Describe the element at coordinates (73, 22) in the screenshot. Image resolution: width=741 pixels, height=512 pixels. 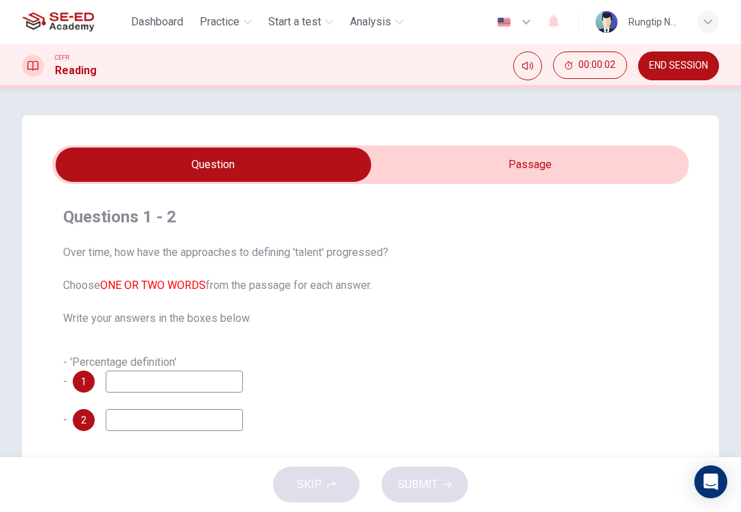
I see `a: SE-ED Academy logo` at that location.